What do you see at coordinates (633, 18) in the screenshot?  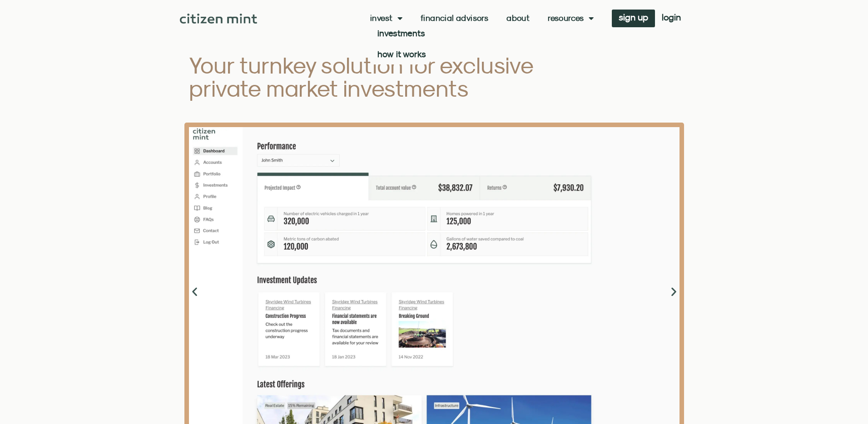 I see `a: sign up` at bounding box center [633, 18].